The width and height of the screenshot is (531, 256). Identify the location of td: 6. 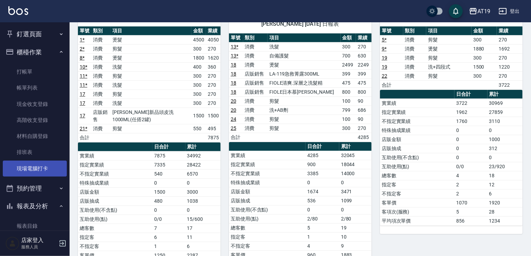
(203, 246).